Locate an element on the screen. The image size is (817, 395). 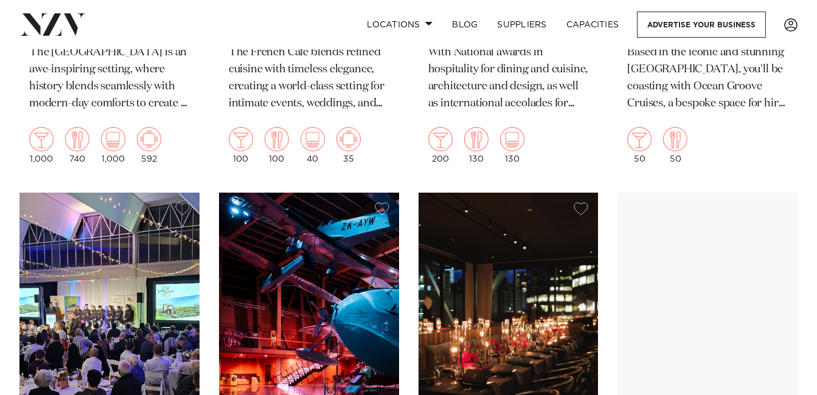
div: 740 is located at coordinates (77, 145).